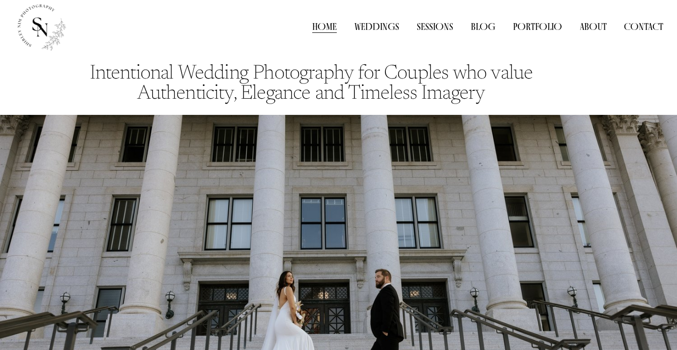 The height and width of the screenshot is (350, 677). Describe the element at coordinates (313, 84) in the screenshot. I see `code: Intentional Wedding Photography for Couples who value Authenticity, Elegance and Timeless Imagery` at that location.